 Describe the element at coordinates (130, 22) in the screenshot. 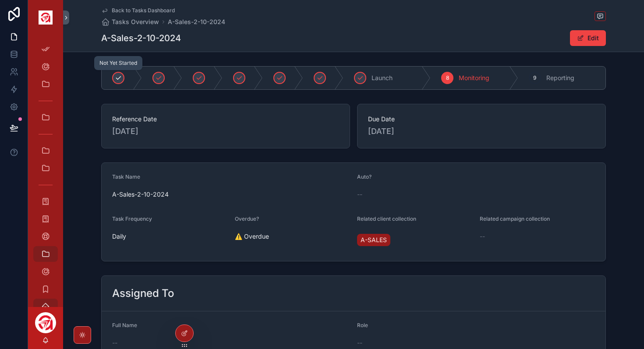

I see `a: Tasks Overview` at that location.